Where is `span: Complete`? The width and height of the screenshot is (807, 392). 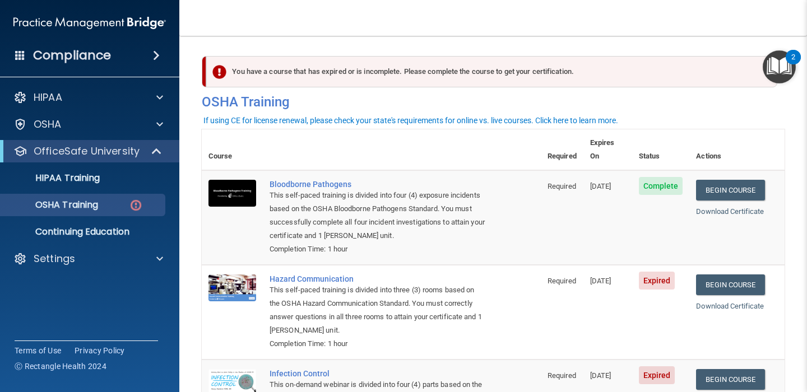
span: Complete is located at coordinates (660, 186).